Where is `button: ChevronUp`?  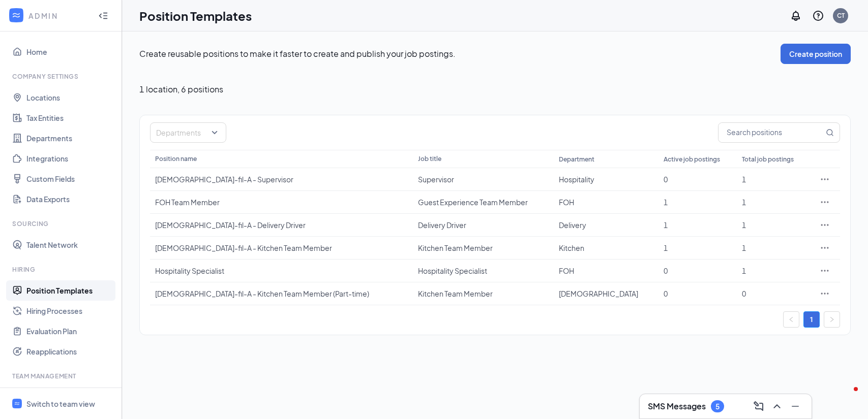 button: ChevronUp is located at coordinates (777, 406).